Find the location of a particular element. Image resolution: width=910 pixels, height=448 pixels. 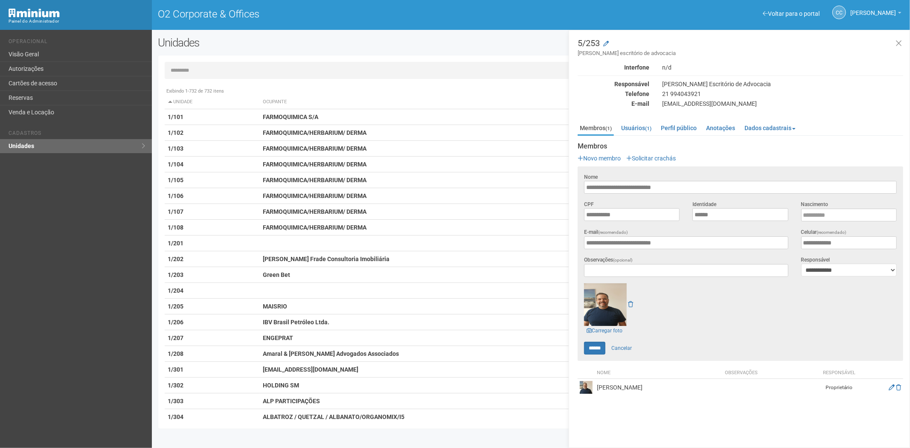

a: Novo membro is located at coordinates (599, 158).